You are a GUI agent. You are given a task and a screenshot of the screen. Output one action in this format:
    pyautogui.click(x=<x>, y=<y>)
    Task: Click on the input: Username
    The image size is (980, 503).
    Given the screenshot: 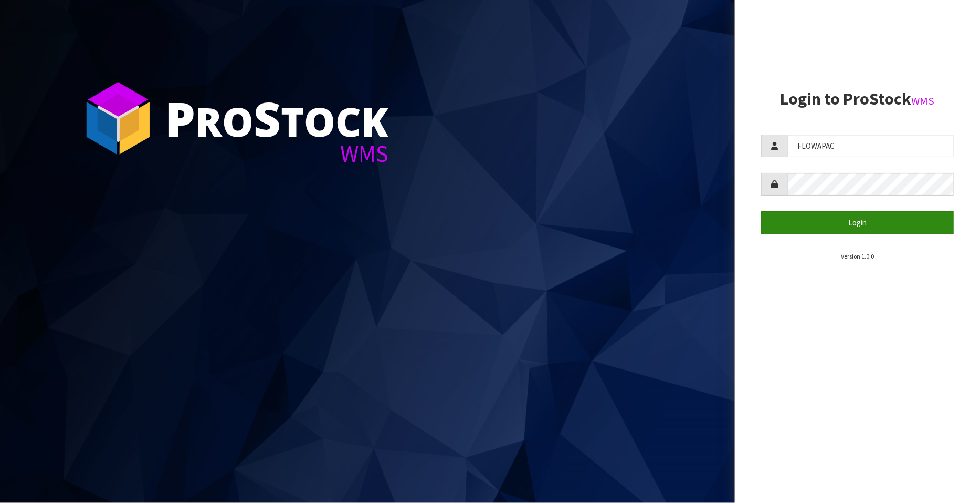 What is the action you would take?
    pyautogui.click(x=870, y=146)
    